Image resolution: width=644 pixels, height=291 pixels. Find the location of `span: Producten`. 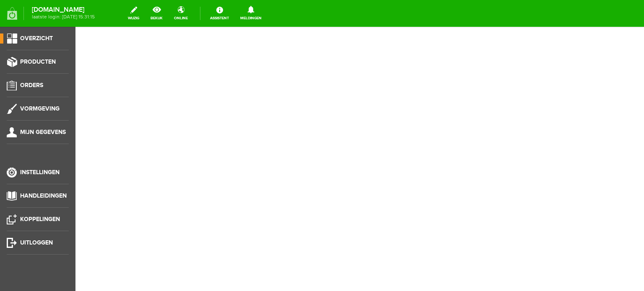

span: Producten is located at coordinates (38, 62).